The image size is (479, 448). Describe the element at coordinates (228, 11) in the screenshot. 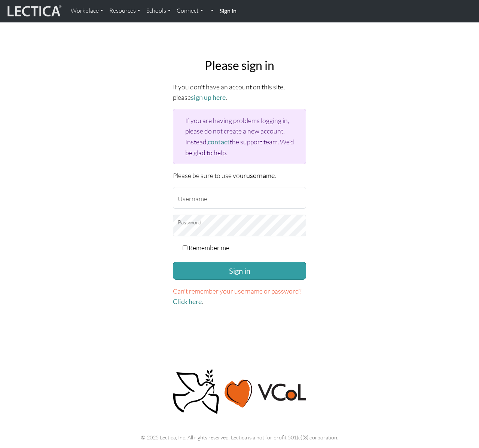

I see `a: Sign in` at that location.